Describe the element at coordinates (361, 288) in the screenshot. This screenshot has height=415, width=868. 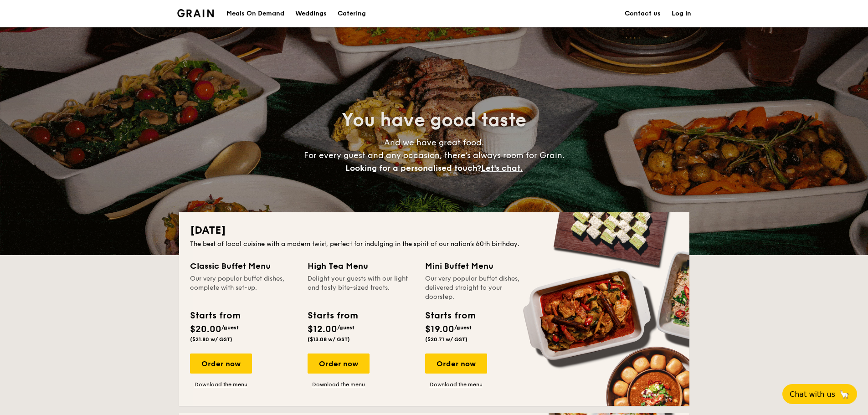
I see `div: Delight your guests with our light and tasty bite-sized treats.` at that location.